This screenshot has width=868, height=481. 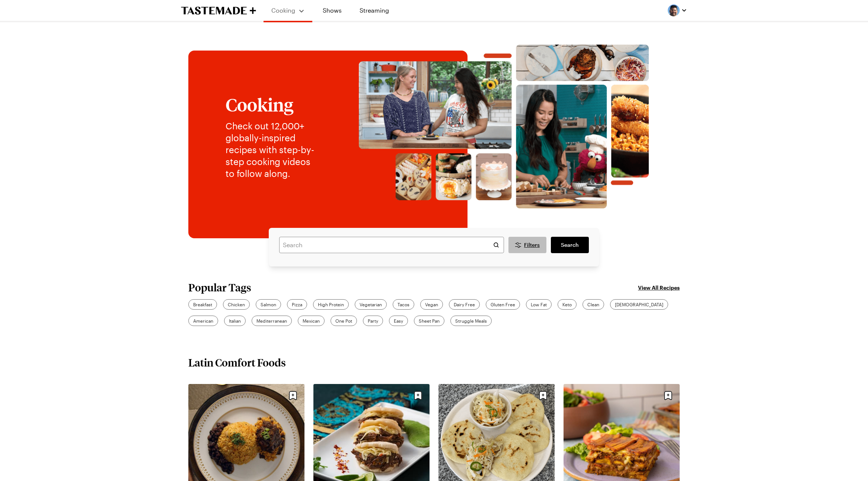 What do you see at coordinates (539, 305) in the screenshot?
I see `a: Low Fat` at bounding box center [539, 305].